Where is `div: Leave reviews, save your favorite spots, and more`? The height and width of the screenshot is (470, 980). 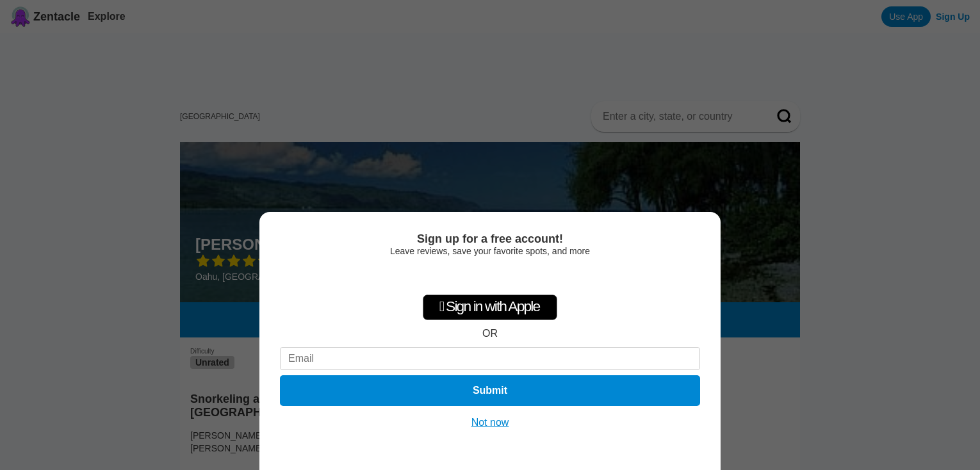
div: Leave reviews, save your favorite spots, and more is located at coordinates (490, 251).